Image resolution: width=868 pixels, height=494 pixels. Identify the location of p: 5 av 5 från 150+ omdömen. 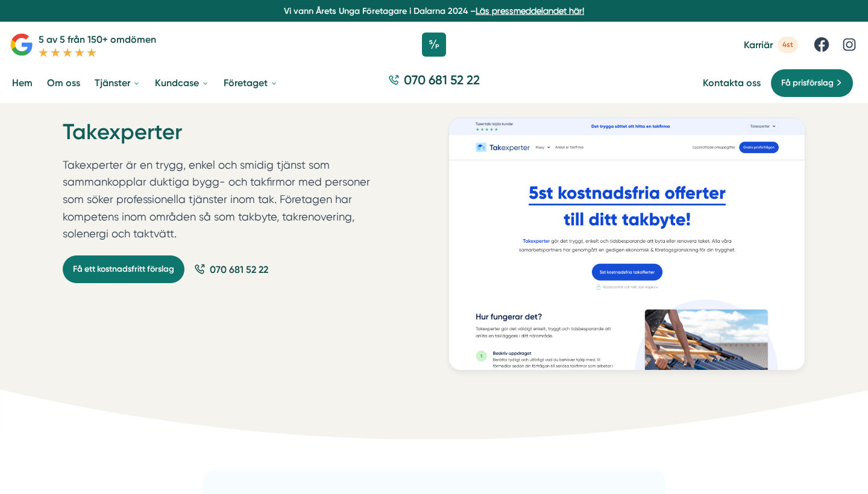
(97, 39).